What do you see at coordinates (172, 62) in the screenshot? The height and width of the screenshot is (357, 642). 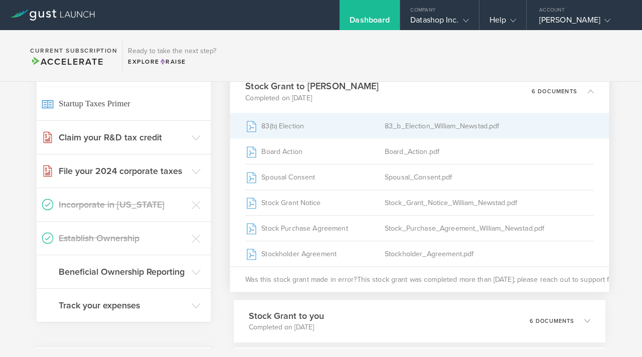 I see `div: Explore` at bounding box center [172, 62].